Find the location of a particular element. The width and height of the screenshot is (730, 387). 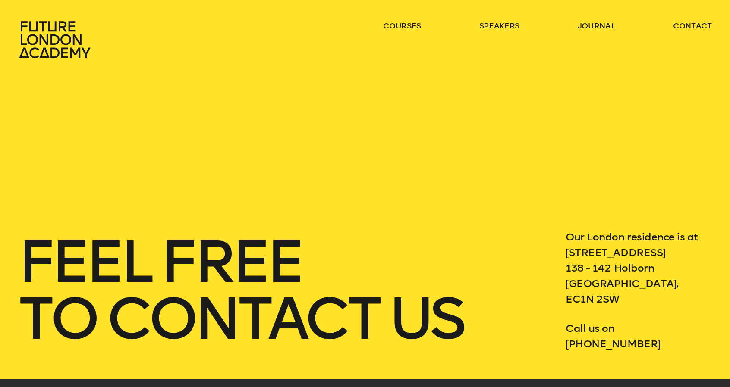

a: contact is located at coordinates (692, 26).